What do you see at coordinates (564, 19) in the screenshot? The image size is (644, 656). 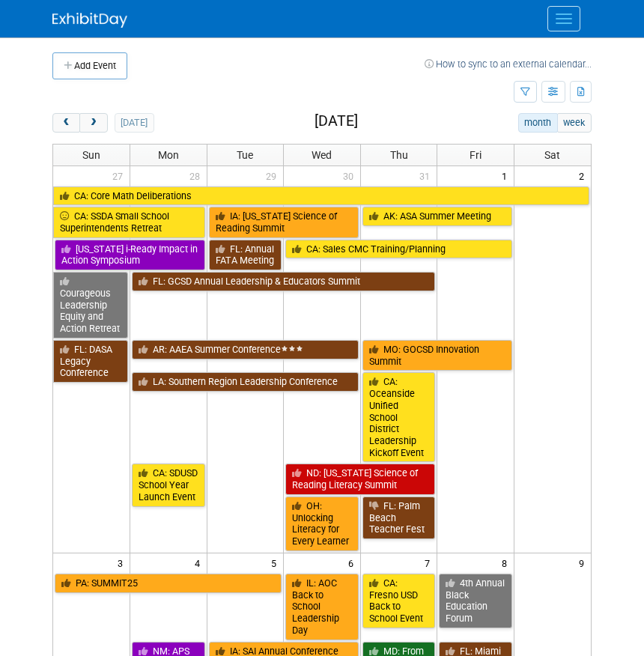 I see `button: Menu` at bounding box center [564, 19].